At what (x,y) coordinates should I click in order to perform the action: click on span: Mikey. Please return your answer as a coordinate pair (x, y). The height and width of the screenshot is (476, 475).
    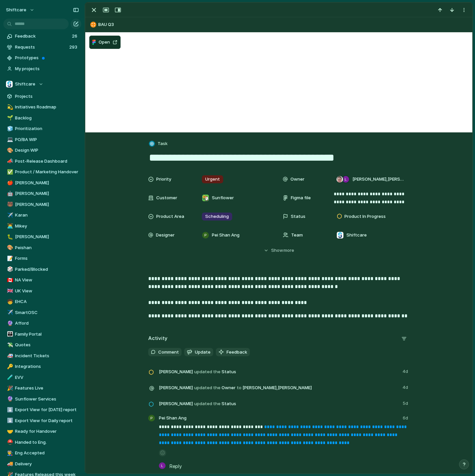
    Looking at the image, I should click on (47, 226).